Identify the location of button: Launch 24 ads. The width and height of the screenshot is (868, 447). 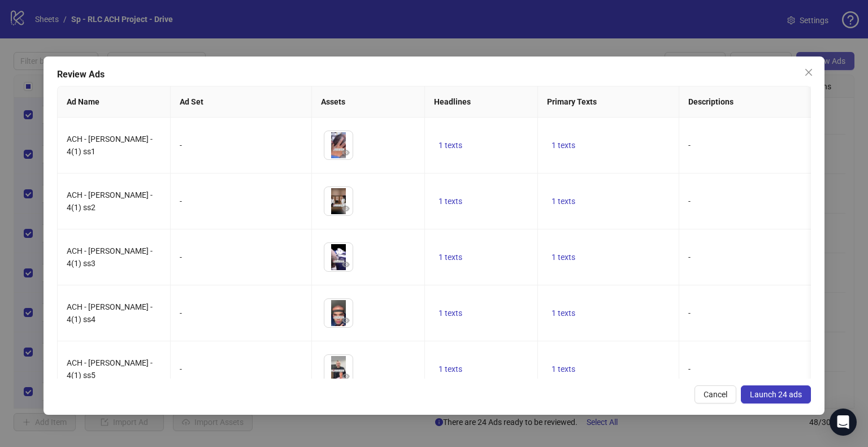
(776, 395).